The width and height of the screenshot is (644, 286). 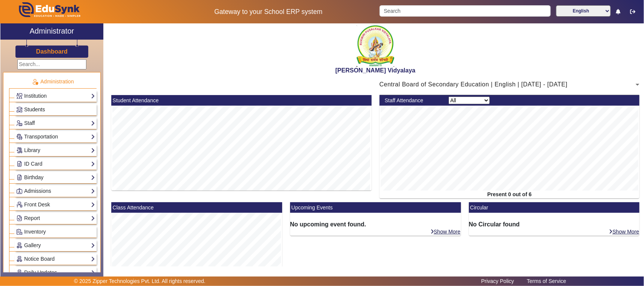 What do you see at coordinates (52, 31) in the screenshot?
I see `h2: Administrator` at bounding box center [52, 31].